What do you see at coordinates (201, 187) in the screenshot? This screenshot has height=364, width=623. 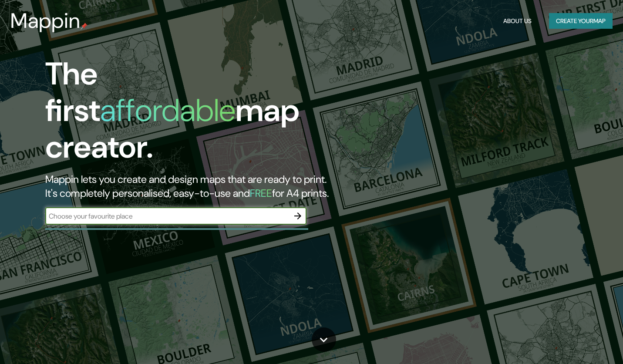 I see `h2: Mappin lets you create and design maps that are ready to print. It's completely personalised, eas...` at bounding box center [201, 187].